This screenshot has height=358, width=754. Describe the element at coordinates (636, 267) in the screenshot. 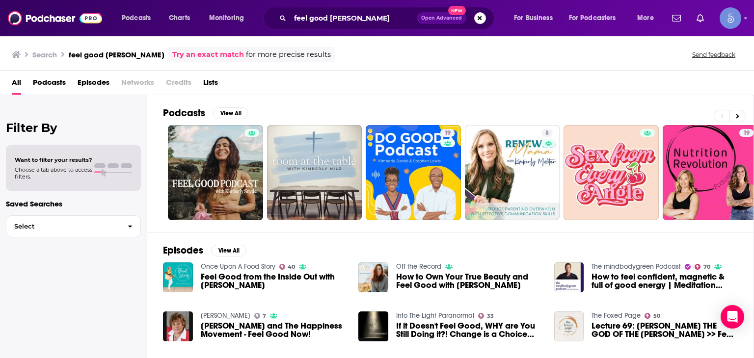

I see `a: The mindbodygreen Podcast` at that location.